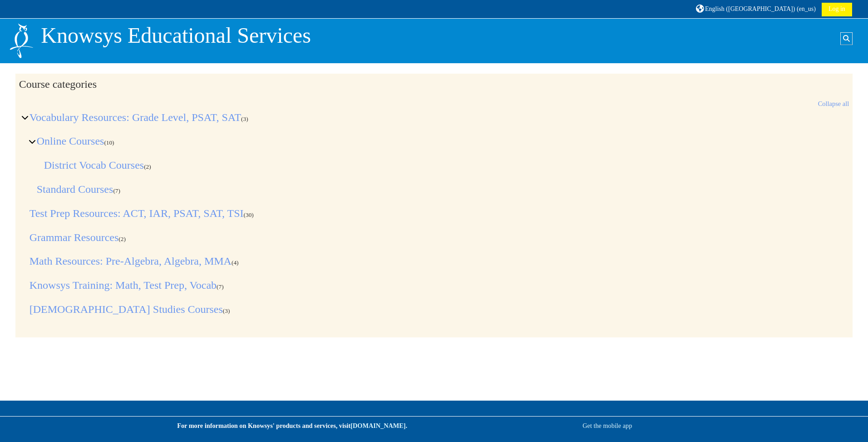 This screenshot has height=442, width=868. Describe the element at coordinates (292, 426) in the screenshot. I see `strong: For more information on Knowsys' products and services, visit .` at that location.